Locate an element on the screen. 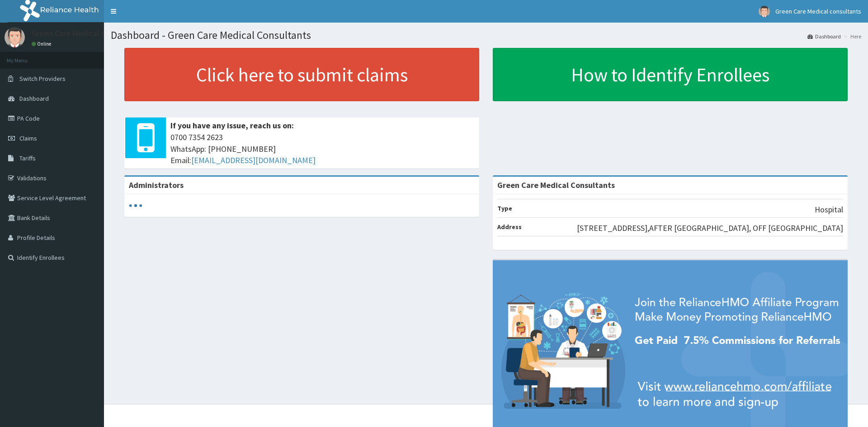  p: Green Care Medical consultants is located at coordinates (88, 33).